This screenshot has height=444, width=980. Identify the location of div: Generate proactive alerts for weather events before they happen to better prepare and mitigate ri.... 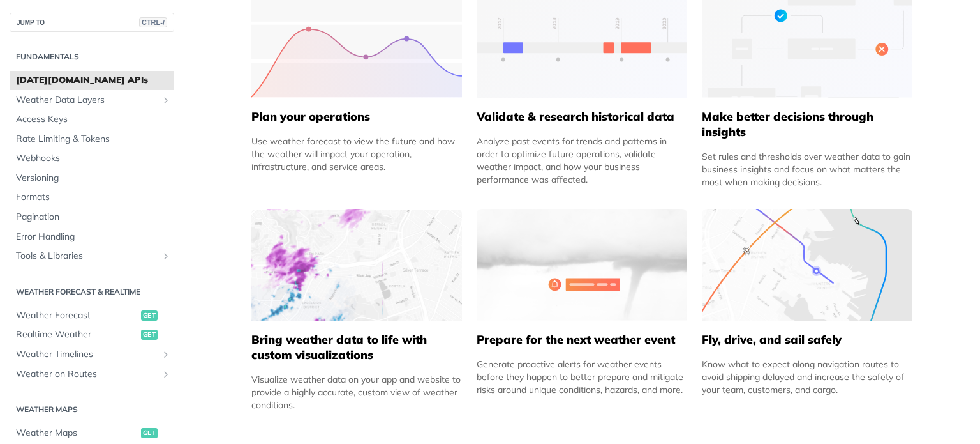
(582, 377).